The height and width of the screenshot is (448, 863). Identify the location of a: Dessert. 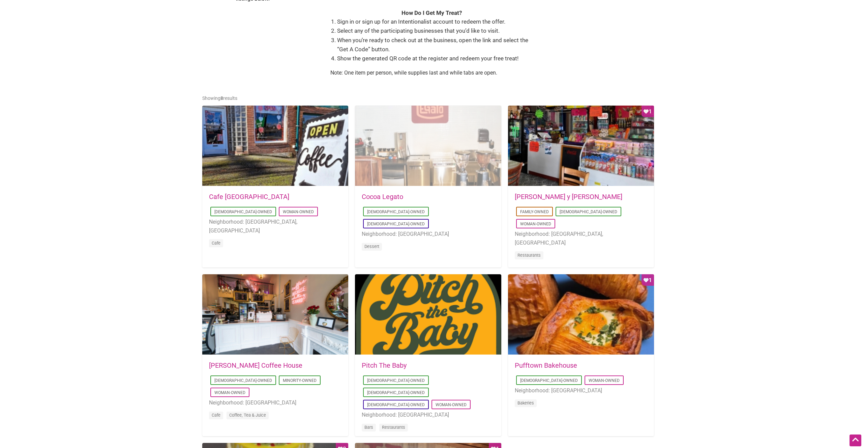
(372, 246).